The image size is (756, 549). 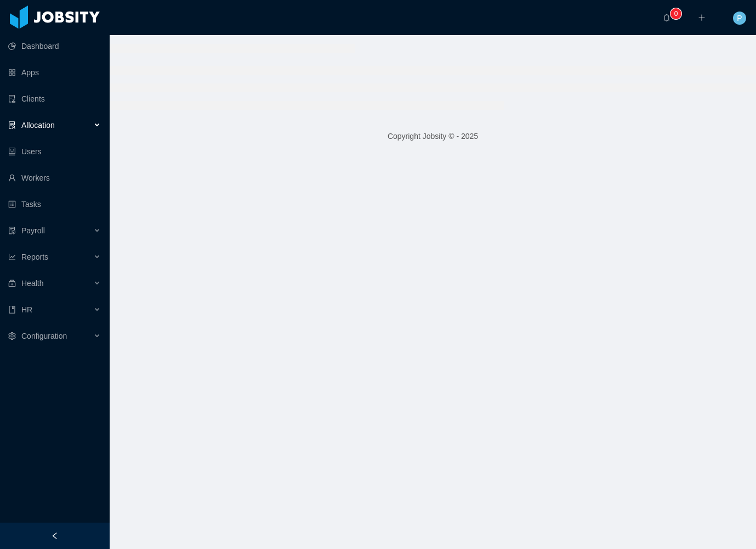 What do you see at coordinates (54, 46) in the screenshot?
I see `a: icon: pie-chartDashboard` at bounding box center [54, 46].